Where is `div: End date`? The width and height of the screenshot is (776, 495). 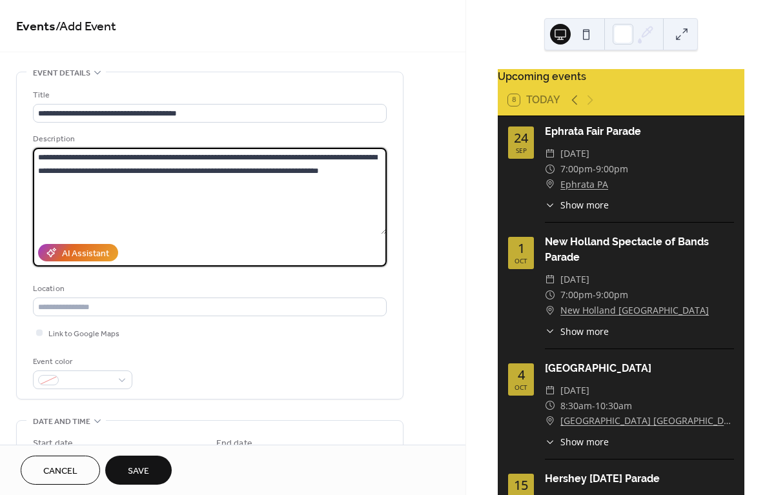 div: End date is located at coordinates (234, 444).